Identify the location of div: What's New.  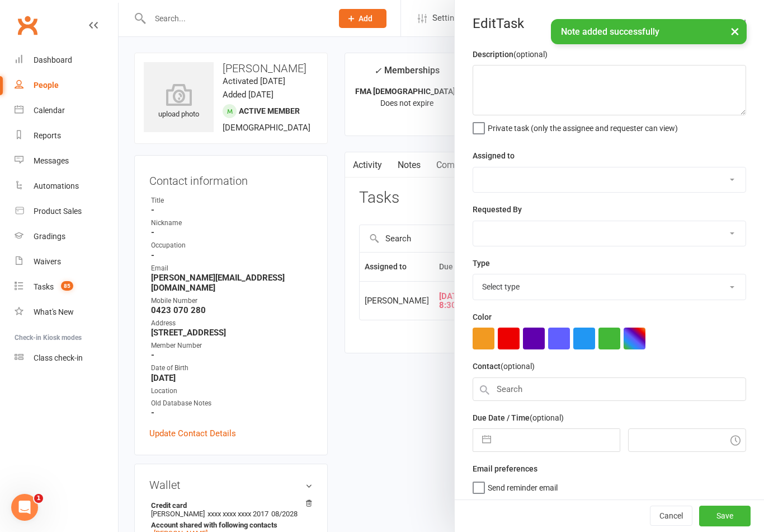
(54, 312).